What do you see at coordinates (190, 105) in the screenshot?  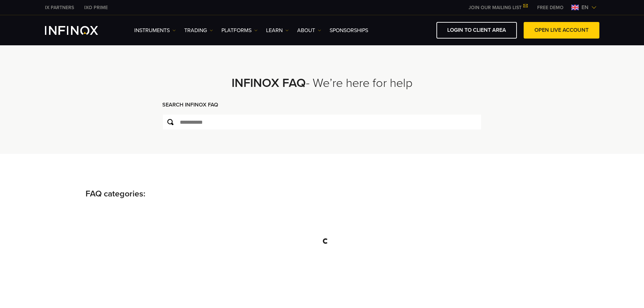 I see `strong: SEARCH INFINOX FAQ` at bounding box center [190, 105].